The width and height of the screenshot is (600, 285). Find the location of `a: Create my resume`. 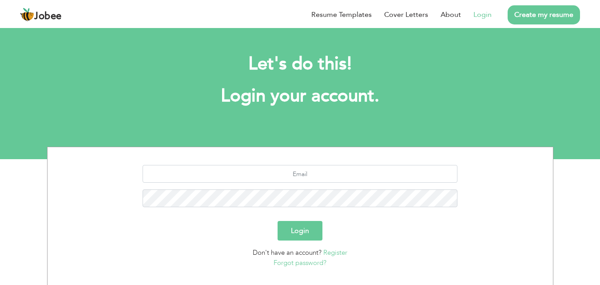

a: Create my resume is located at coordinates (543, 15).